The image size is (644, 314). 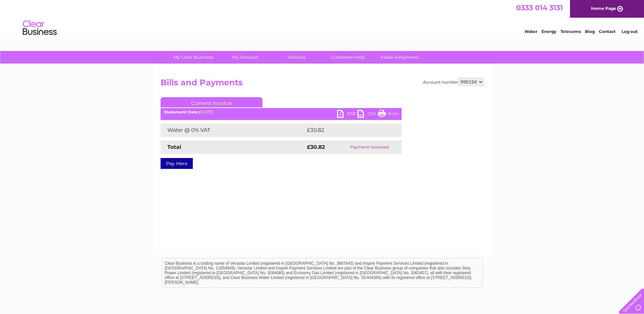 I want to click on a: Water, so click(x=531, y=31).